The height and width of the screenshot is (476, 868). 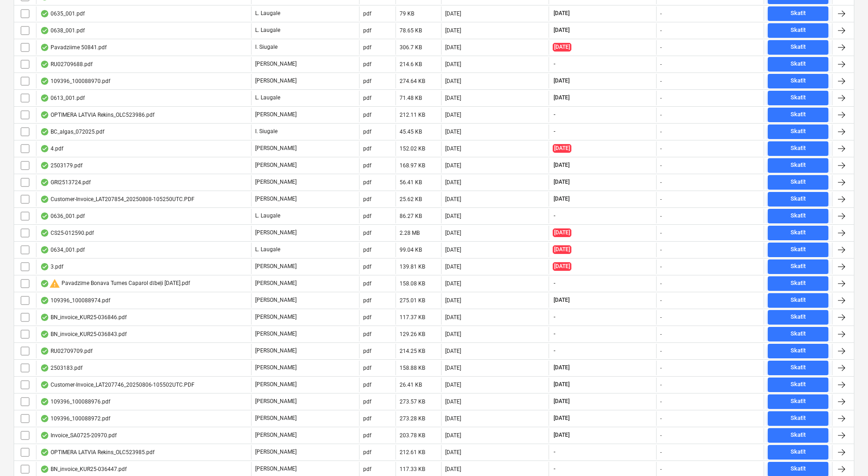 I want to click on div: 86.27 KB, so click(x=411, y=216).